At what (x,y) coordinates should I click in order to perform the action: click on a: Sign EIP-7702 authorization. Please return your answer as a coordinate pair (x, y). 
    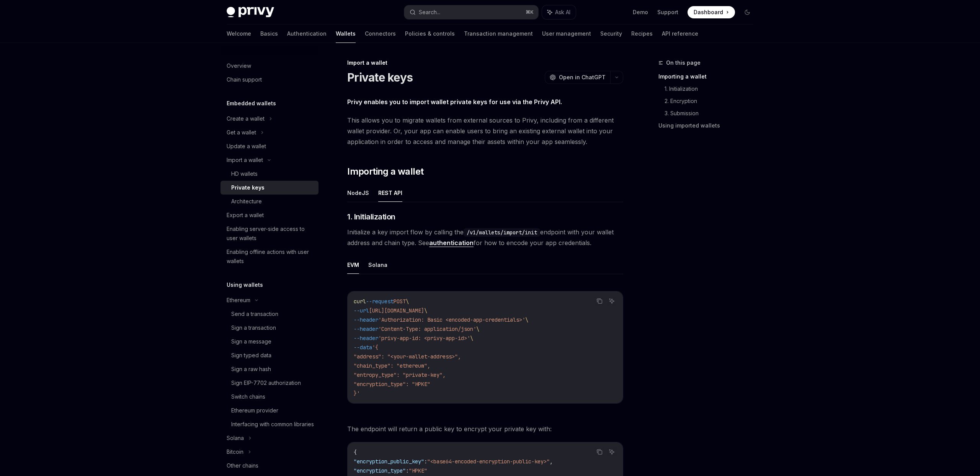
    Looking at the image, I should click on (270, 383).